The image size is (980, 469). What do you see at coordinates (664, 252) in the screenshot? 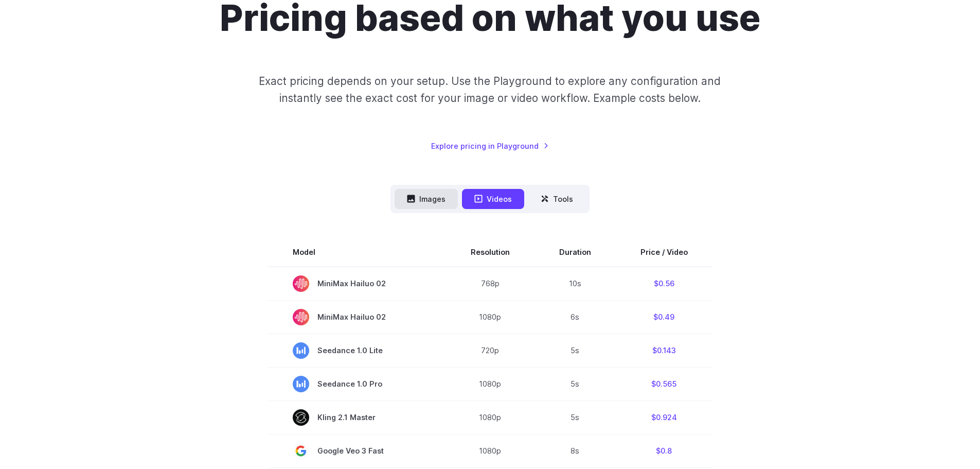
I see `th: Price / Video` at bounding box center [664, 252].